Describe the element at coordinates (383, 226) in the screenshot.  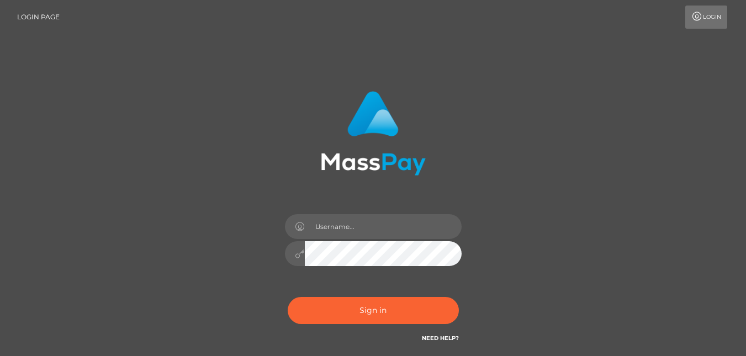
I see `input: Username...` at that location.